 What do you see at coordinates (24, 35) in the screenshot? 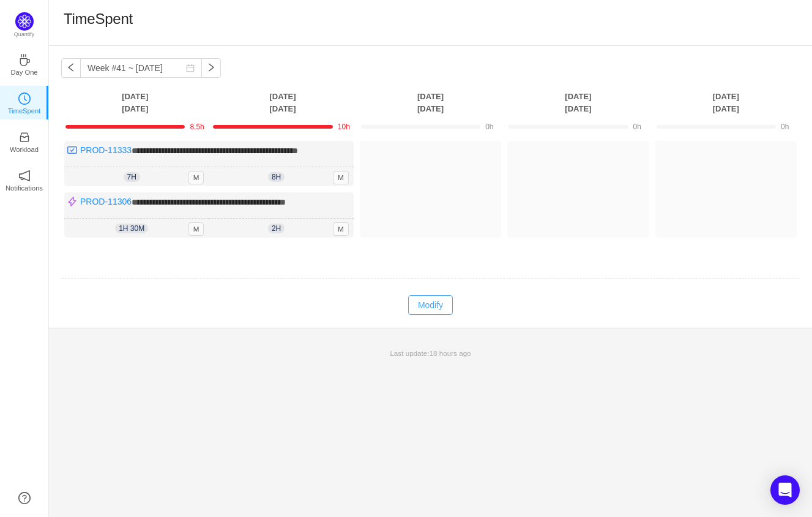
I see `p: Quantify` at bounding box center [24, 35].